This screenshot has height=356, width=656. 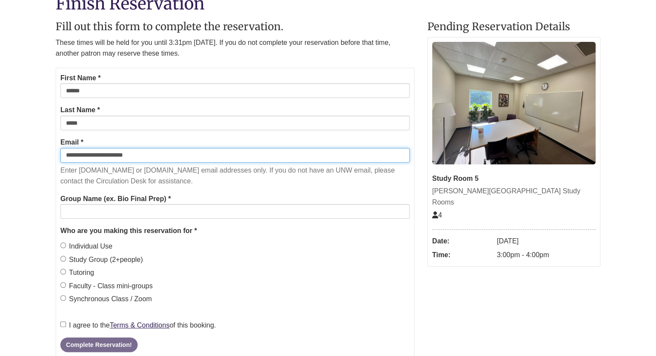 I want to click on label: I agree to the of this booking., so click(x=138, y=325).